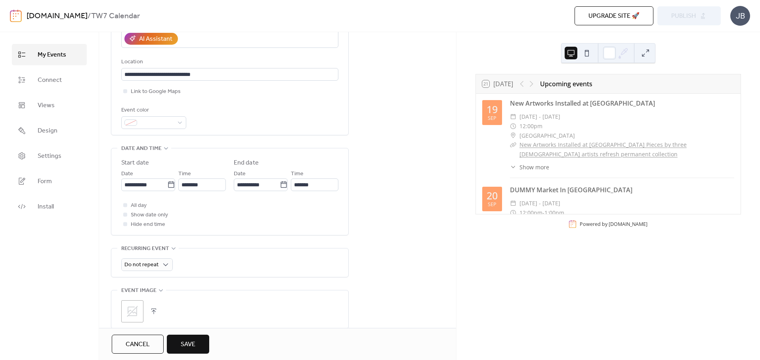  I want to click on div: End date, so click(246, 163).